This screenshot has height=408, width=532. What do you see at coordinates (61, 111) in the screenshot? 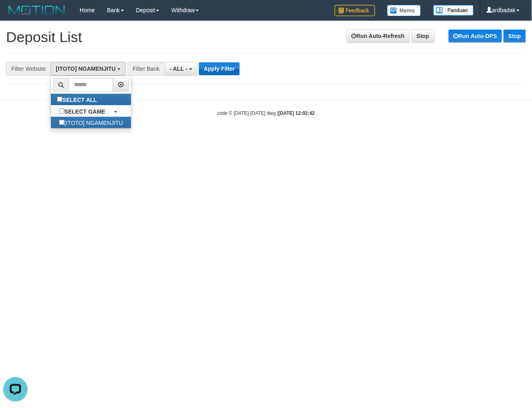
I see `input: SELECT GAME` at bounding box center [61, 111].